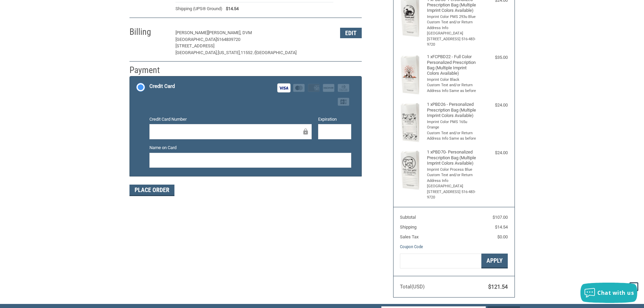 This screenshot has height=308, width=644. What do you see at coordinates (453, 169) in the screenshot?
I see `li: Imprint Color Process Blue` at bounding box center [453, 169].